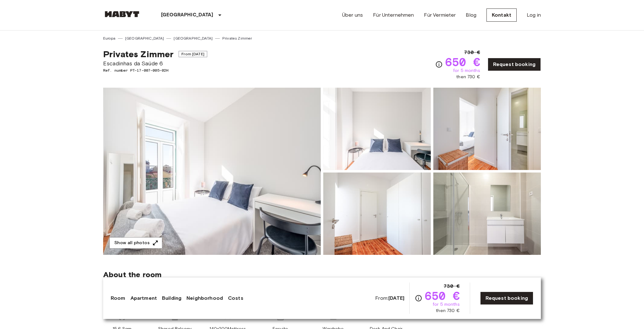 The image size is (644, 329). I want to click on a: Über uns, so click(352, 15).